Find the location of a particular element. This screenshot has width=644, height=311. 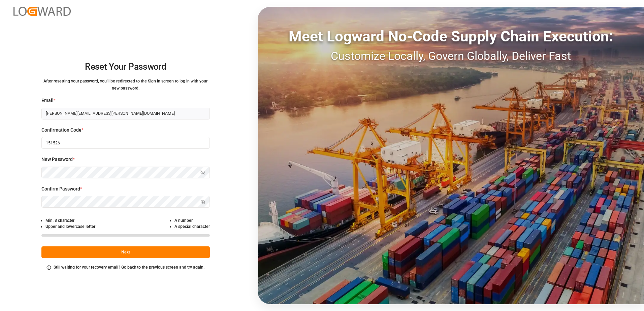

small: After resetting your password, you'll be redirected to the Sign In screen to log in with your new... is located at coordinates (125, 84).